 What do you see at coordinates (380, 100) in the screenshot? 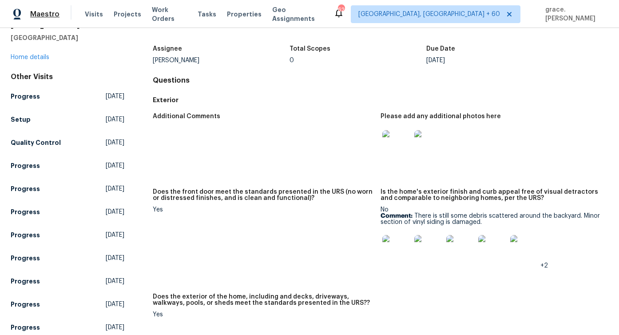
I see `h5: Exterior` at bounding box center [380, 100].